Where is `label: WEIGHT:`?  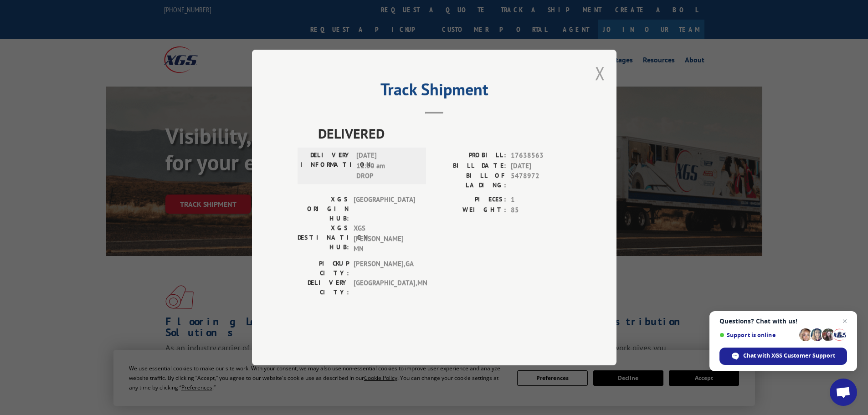 label: WEIGHT: is located at coordinates (471, 210).